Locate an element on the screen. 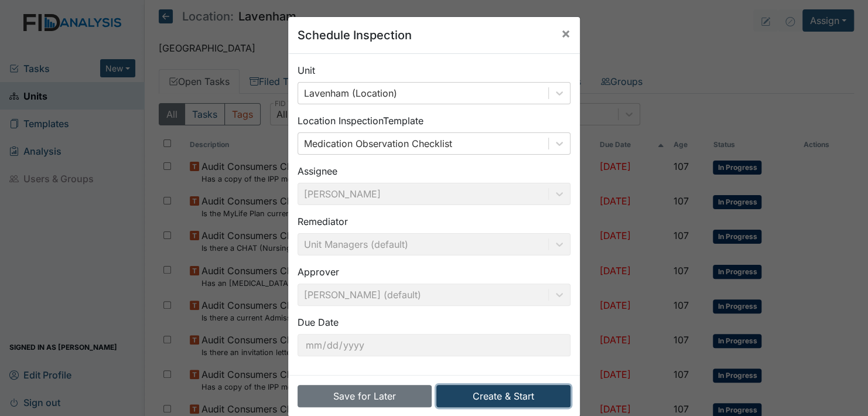  label: Unit is located at coordinates (306, 71).